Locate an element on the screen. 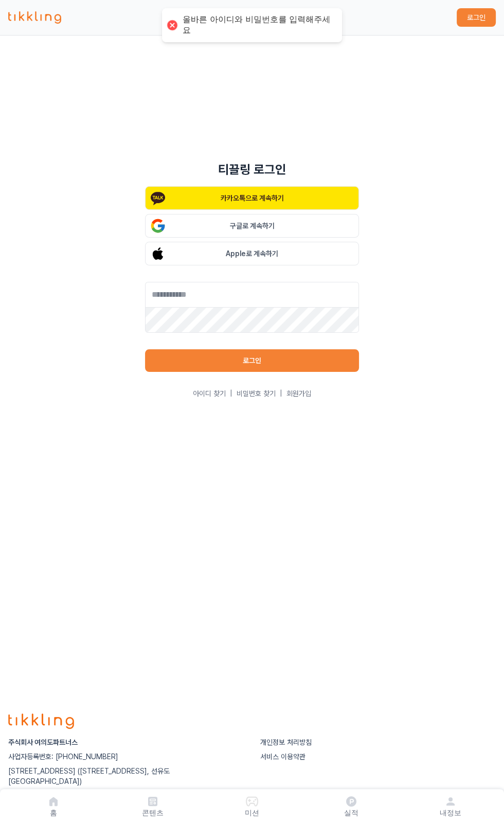  h1: 티끌링 로그인 is located at coordinates (252, 170).